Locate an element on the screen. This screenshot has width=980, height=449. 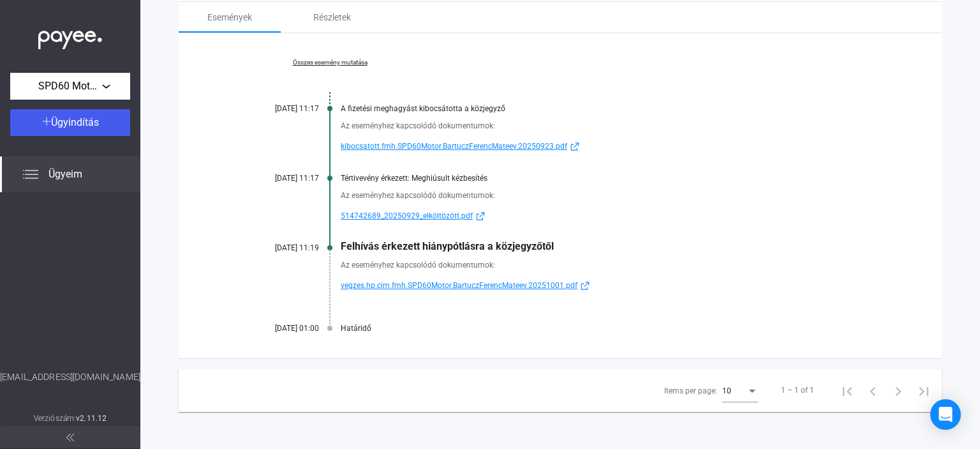
button: Ügyindítás is located at coordinates (70, 122).